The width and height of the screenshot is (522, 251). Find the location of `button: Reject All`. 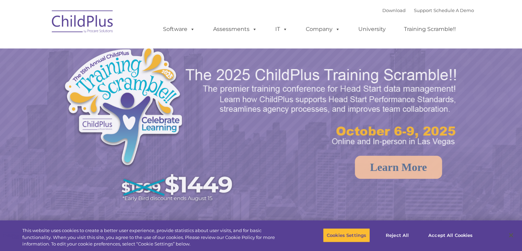

button: Reject All is located at coordinates (397, 235).